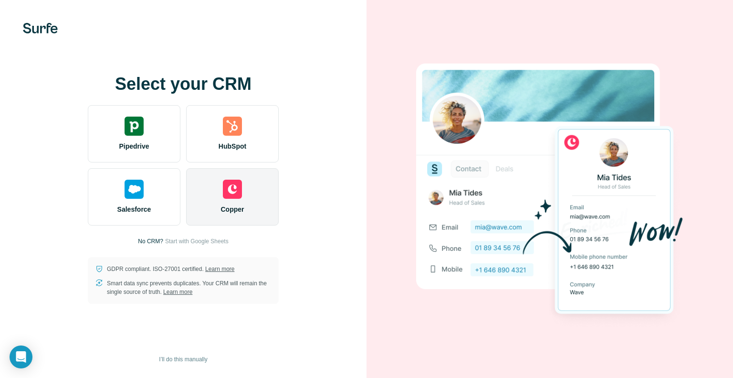 This screenshot has width=733, height=378. Describe the element at coordinates (134, 189) in the screenshot. I see `img: salesforce's logo` at that location.